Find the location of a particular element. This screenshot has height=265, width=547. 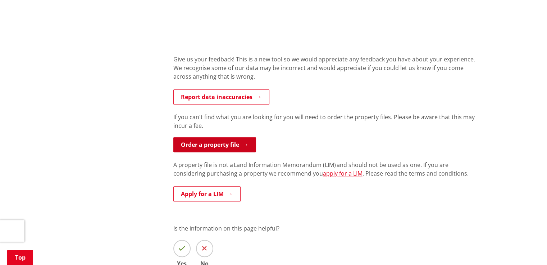

a: Top is located at coordinates (20, 258).